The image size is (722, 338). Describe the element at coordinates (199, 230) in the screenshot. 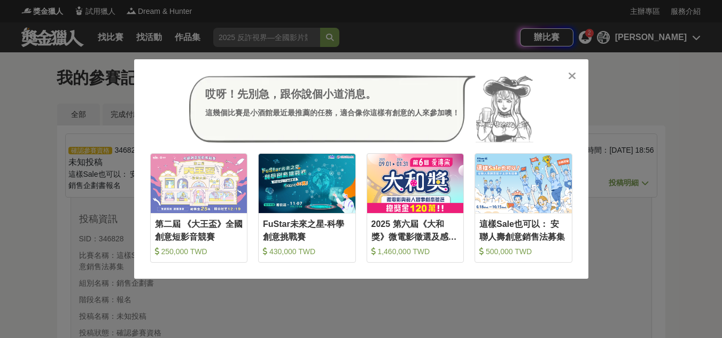

I see `div: 第二屆 《大王盃》全國創意短影音競賽` at that location.